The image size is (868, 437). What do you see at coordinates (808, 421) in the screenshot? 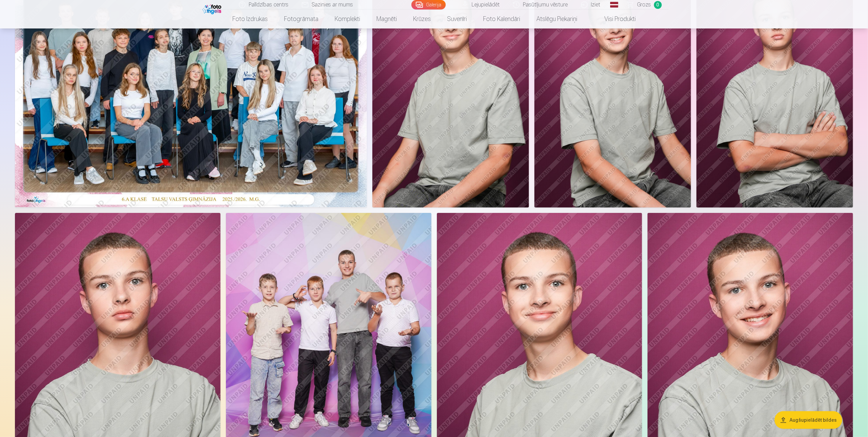
I see `button: Augšupielādēt bildes` at bounding box center [808, 421].